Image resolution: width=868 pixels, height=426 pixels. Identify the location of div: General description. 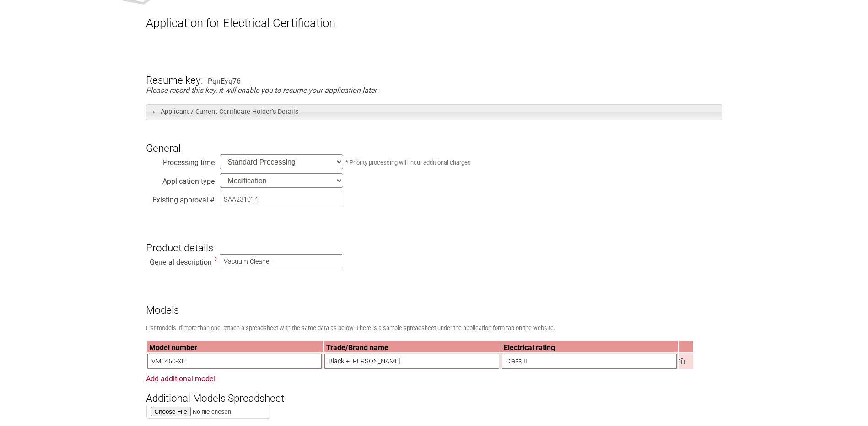
(180, 260).